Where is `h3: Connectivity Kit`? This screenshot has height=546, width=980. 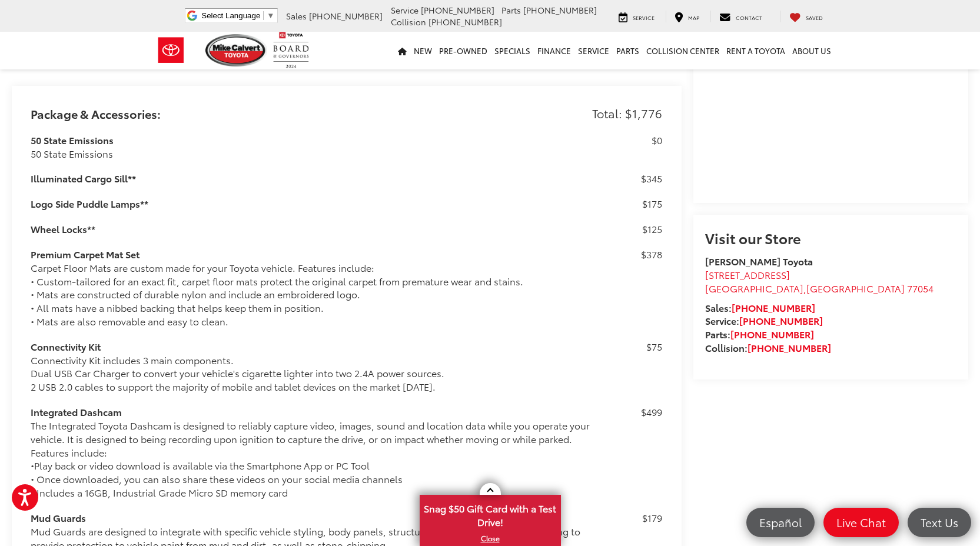
h3: Connectivity Kit is located at coordinates (317, 347).